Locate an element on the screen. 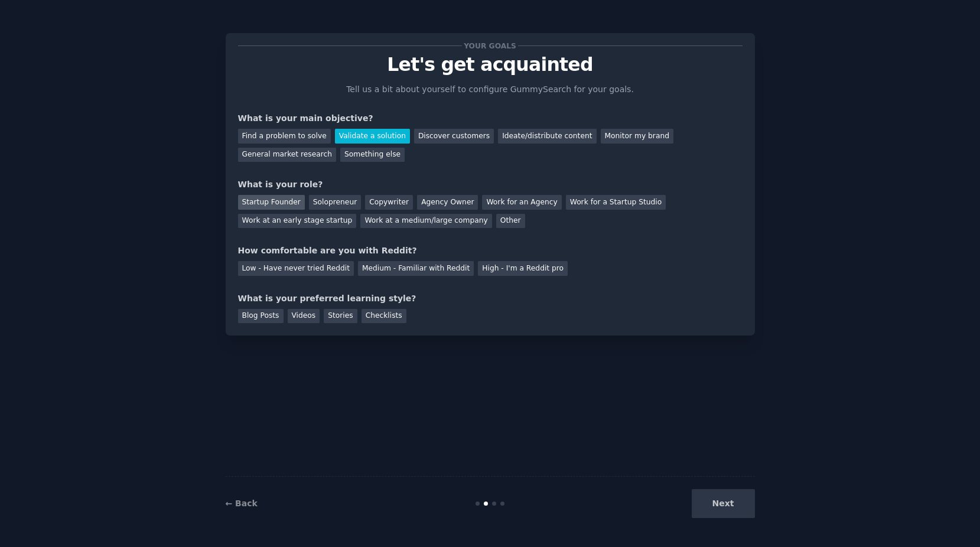 The height and width of the screenshot is (547, 980). div: Work for a Startup Studio is located at coordinates (616, 202).